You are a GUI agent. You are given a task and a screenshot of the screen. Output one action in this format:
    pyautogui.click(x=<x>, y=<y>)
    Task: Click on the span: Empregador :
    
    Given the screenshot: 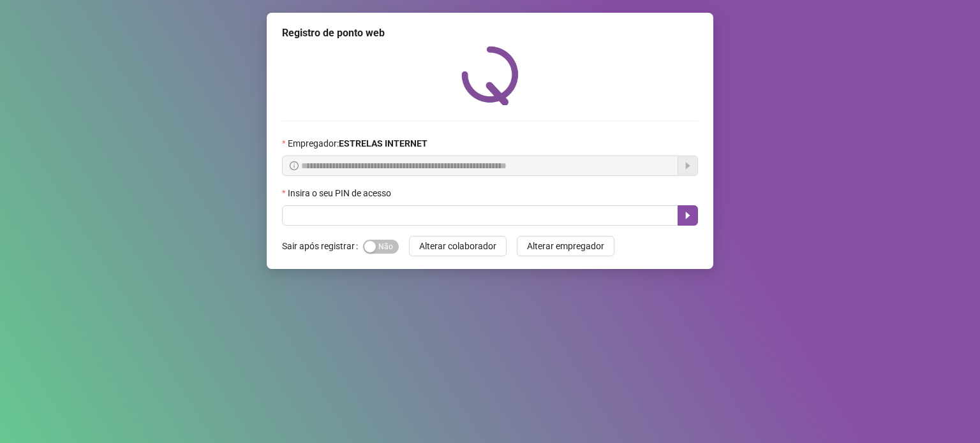 What is the action you would take?
    pyautogui.click(x=357, y=143)
    